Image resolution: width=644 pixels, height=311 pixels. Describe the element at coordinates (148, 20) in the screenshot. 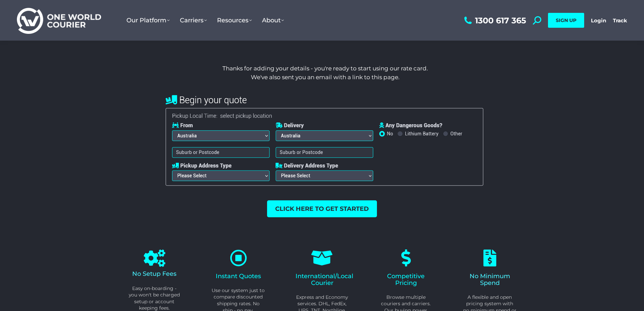

I see `span: Our Platform` at that location.